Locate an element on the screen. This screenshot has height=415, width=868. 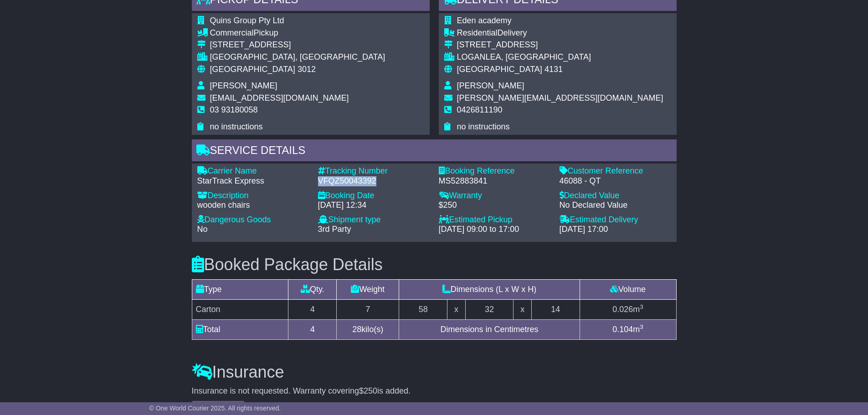
td: 14 is located at coordinates (555, 309).